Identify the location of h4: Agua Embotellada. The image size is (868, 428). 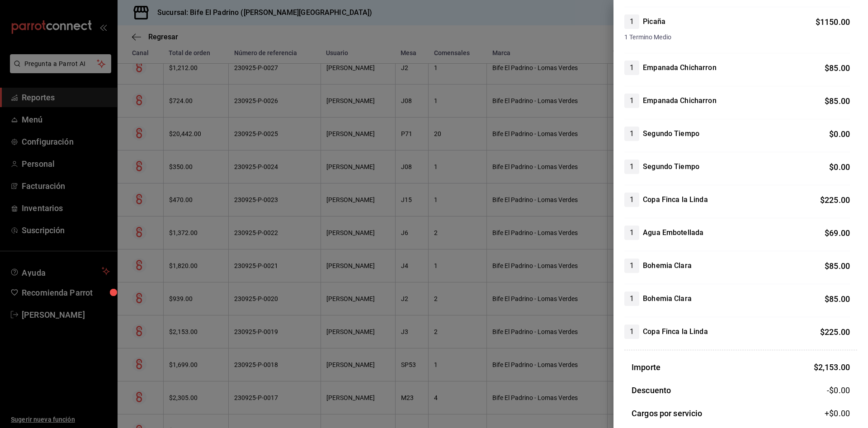
(673, 233).